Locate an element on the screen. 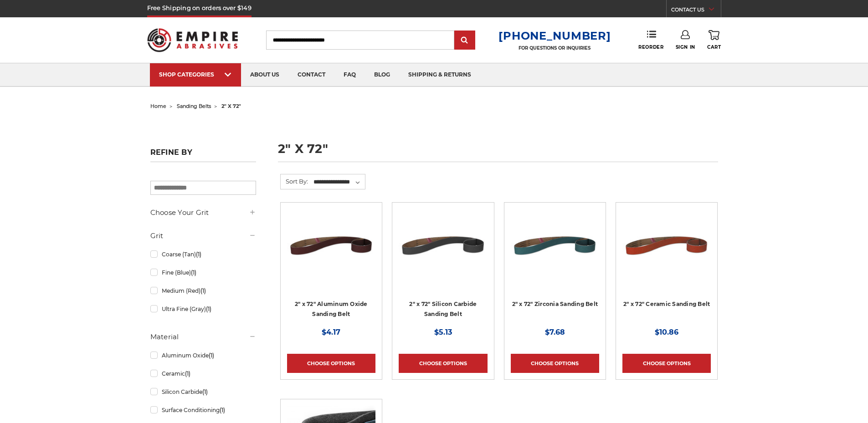 The height and width of the screenshot is (423, 868). div: Grit is located at coordinates (203, 236).